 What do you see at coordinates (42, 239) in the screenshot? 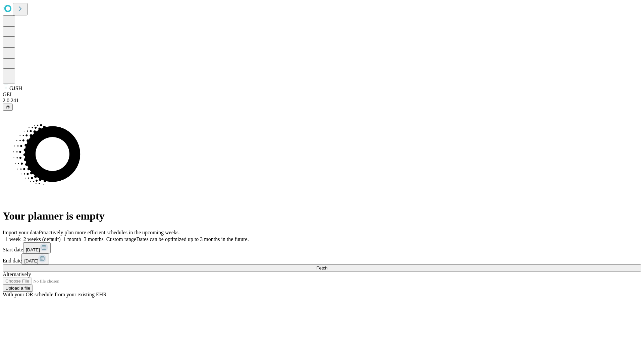
I see `span: 2 weeks (default)` at bounding box center [42, 239].